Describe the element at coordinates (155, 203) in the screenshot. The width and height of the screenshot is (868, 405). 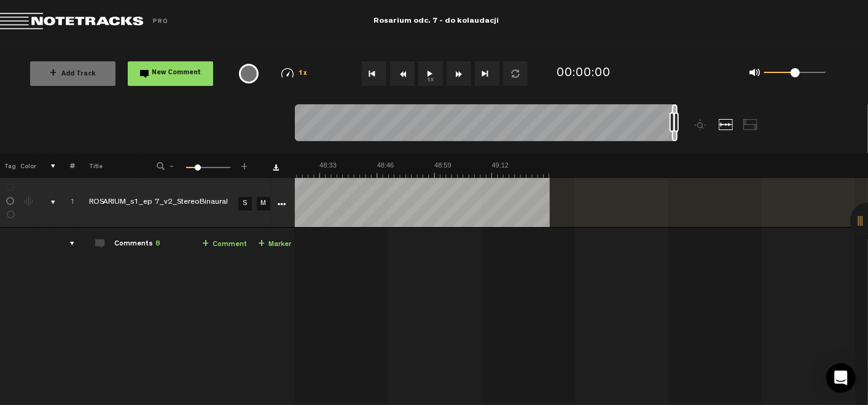
I see `td: Click to edit the title ROSARIUM_s1_ep 7_v2_StereoBinaural` at that location.